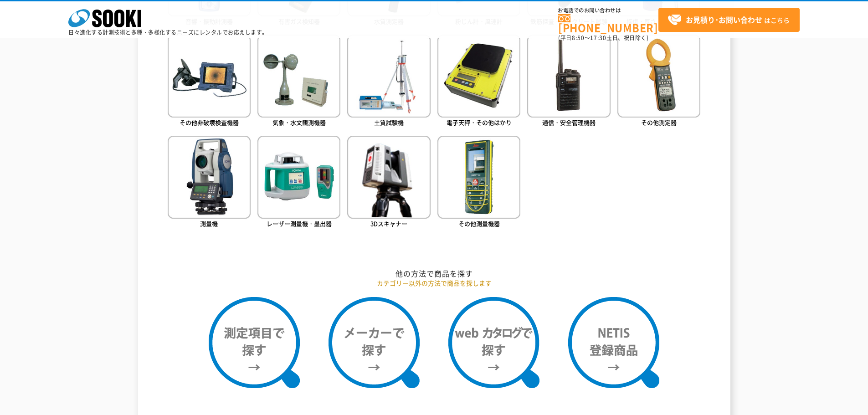  Describe the element at coordinates (479, 122) in the screenshot. I see `span: 電子天秤・その他はかり` at that location.